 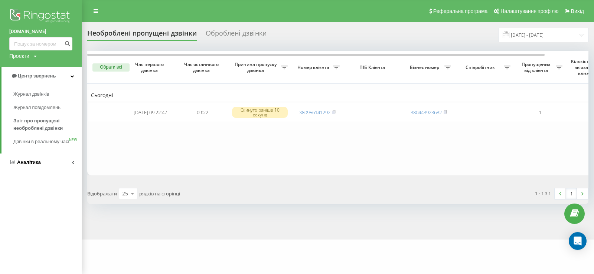 I want to click on div: Скинуто раніше 10 секунд, so click(x=260, y=112).